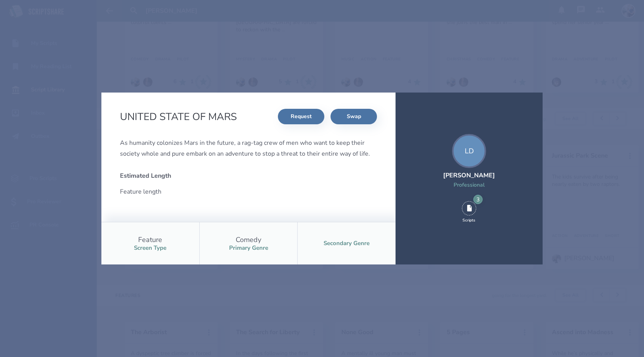 This screenshot has height=357, width=644. Describe the element at coordinates (180, 116) in the screenshot. I see `h2: UNITED STATE OF MARS` at that location.